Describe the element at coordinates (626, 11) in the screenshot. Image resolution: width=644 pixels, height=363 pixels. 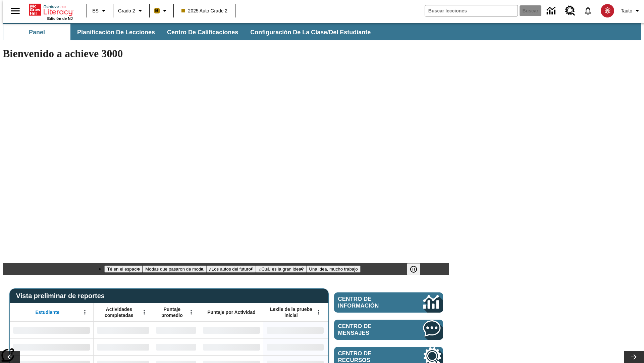
I see `span: Tauto` at that location.